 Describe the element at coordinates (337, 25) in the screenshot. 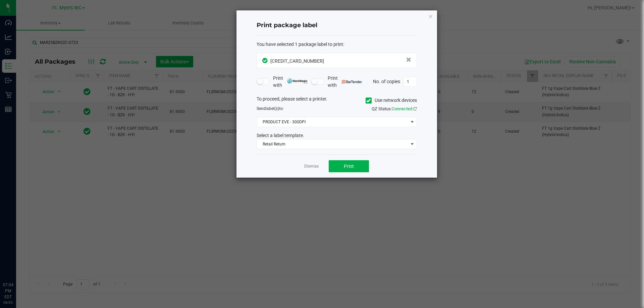

I see `h4: Print package label` at that location.